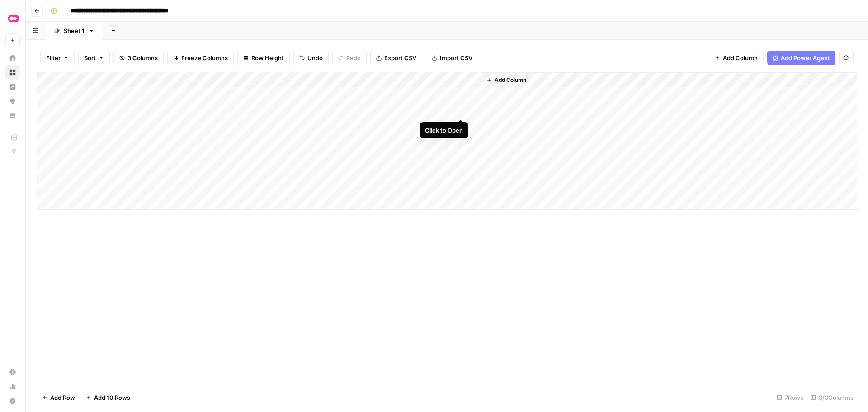 The width and height of the screenshot is (868, 412). I want to click on a: Settings, so click(12, 372).